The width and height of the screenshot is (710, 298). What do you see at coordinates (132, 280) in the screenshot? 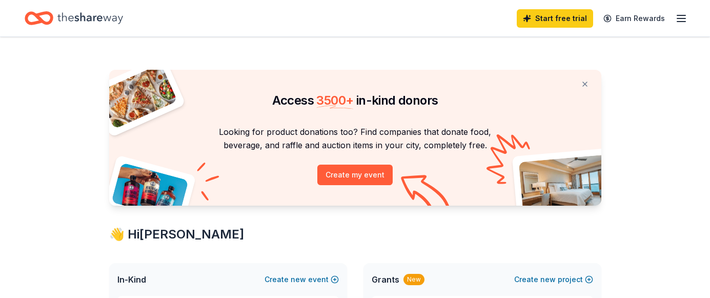
I see `span: In-Kind` at bounding box center [132, 280].